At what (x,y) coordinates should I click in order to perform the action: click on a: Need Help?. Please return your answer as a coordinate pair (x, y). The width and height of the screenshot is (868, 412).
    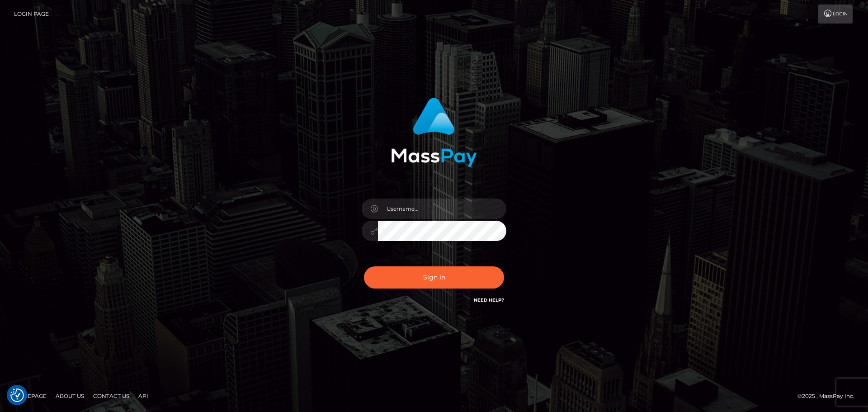
    Looking at the image, I should click on (488, 300).